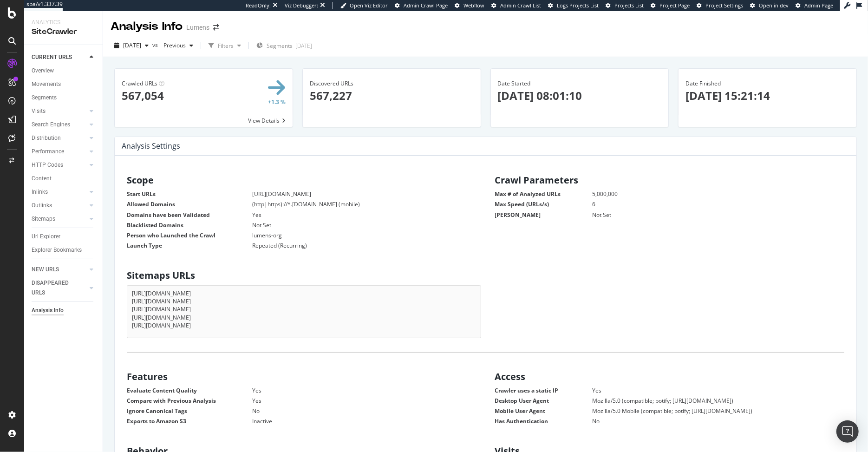 This screenshot has width=868, height=452. Describe the element at coordinates (189, 204) in the screenshot. I see `dt: Allowed Domains` at that location.